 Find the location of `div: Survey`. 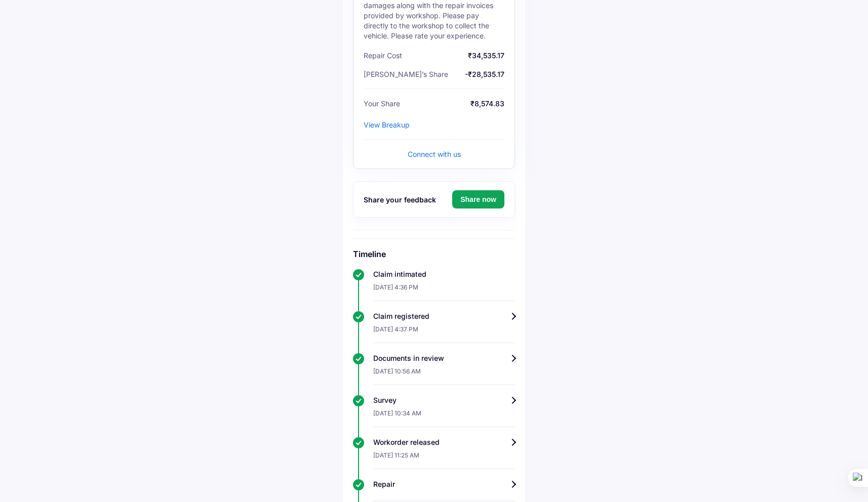

div: Survey is located at coordinates (444, 400).